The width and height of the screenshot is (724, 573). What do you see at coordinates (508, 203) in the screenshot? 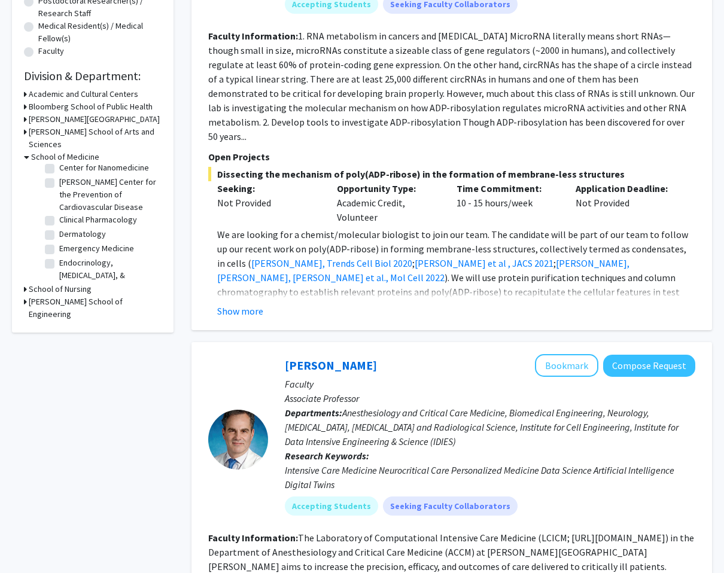
I see `div: 10 - 15 hours/week` at bounding box center [508, 203].